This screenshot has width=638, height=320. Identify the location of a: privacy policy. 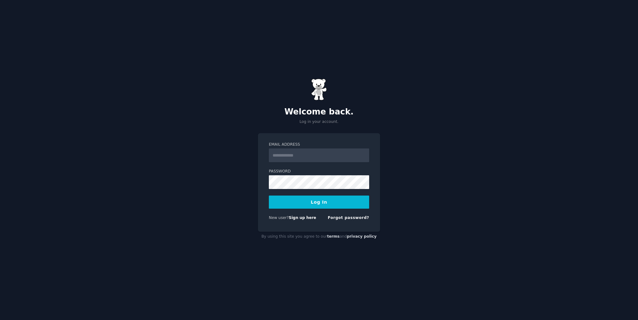
(362, 236).